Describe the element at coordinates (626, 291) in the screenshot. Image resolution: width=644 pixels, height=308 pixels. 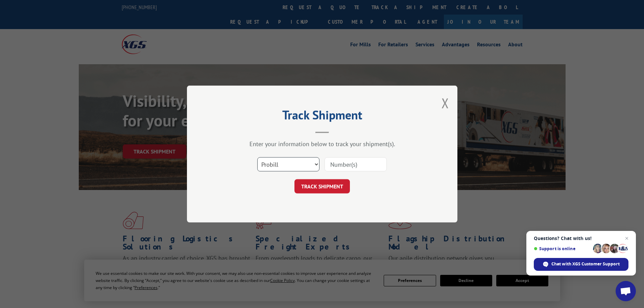
I see `div: Open chat` at that location.